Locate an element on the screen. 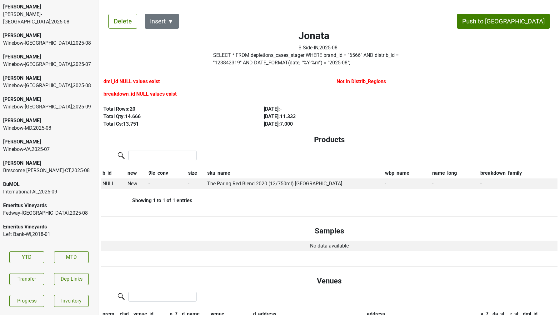  div: Winebow-VA , 2025 - 07 is located at coordinates (49, 149).